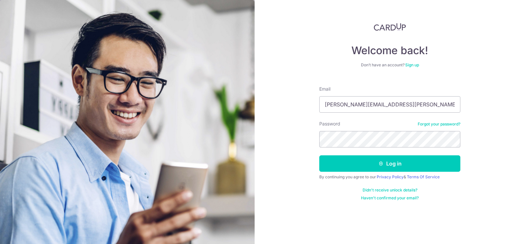 The image size is (525, 244). Describe the element at coordinates (390, 163) in the screenshot. I see `button: Log in` at that location.